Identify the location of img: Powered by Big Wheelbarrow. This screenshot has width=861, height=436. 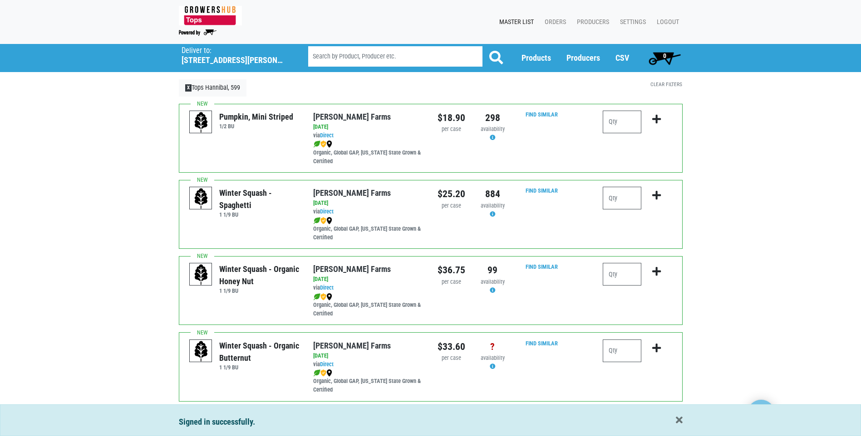
(197, 33).